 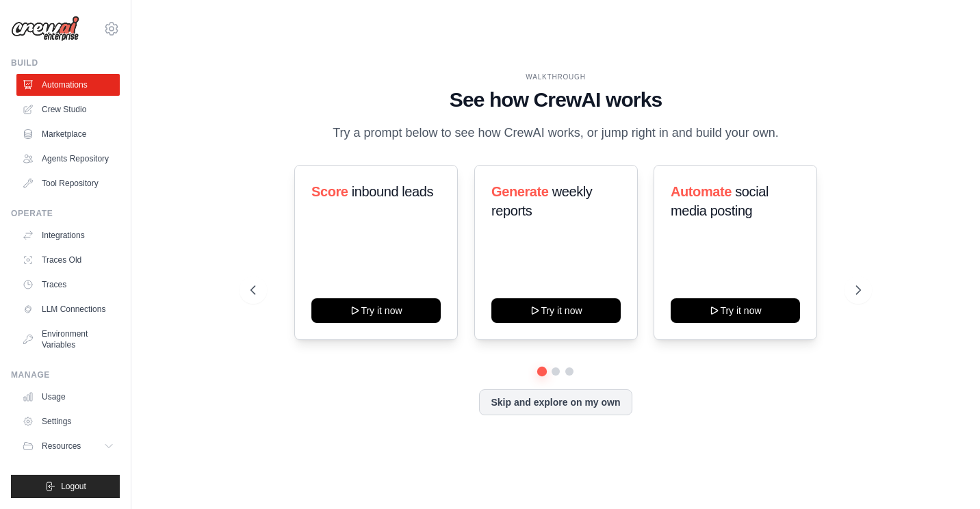 What do you see at coordinates (65, 374) in the screenshot?
I see `div: Manage` at bounding box center [65, 374].